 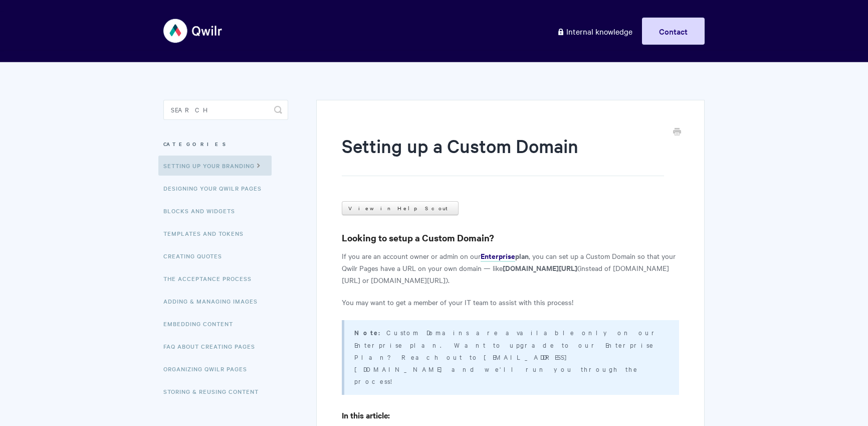 What do you see at coordinates (216, 188) in the screenshot?
I see `a: Designing Your Qwilr Pages` at bounding box center [216, 188].